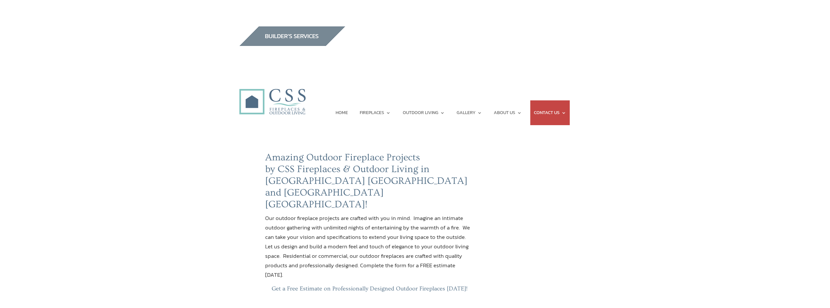 This screenshot has width=830, height=308. Describe the element at coordinates (508, 113) in the screenshot. I see `a: ABOUT US` at that location.